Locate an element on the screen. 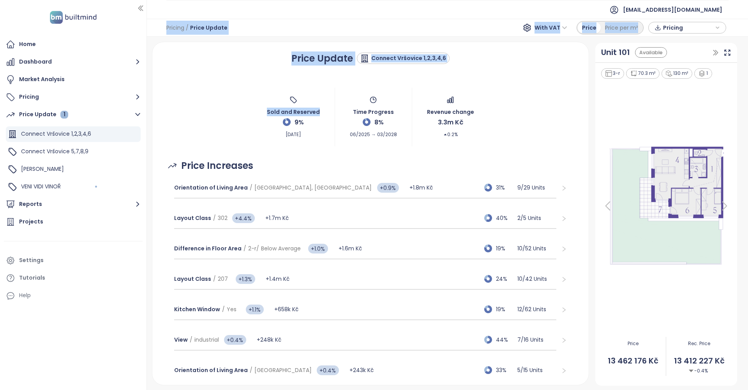 The width and height of the screenshot is (748, 390). span: 40% is located at coordinates (505, 218).